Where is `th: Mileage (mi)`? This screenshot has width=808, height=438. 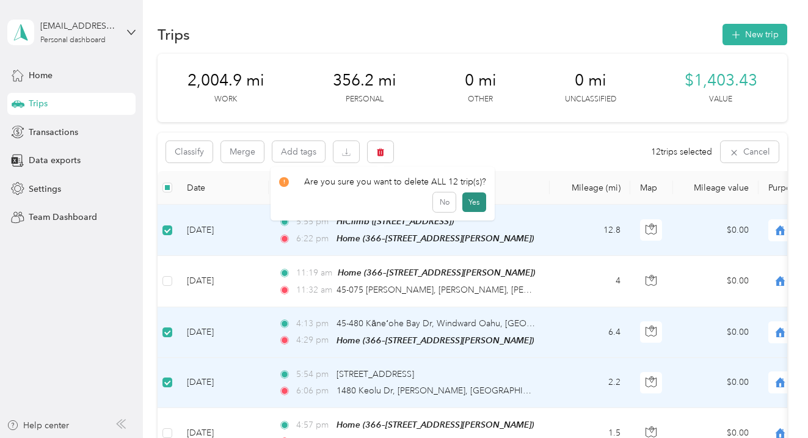
th: Mileage (mi) is located at coordinates (590, 188).